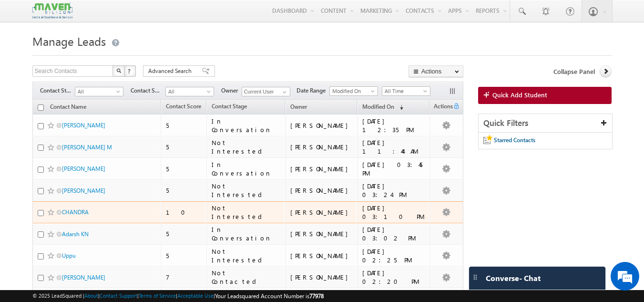 Image resolution: width=644 pixels, height=302 pixels. I want to click on span: Collapse Panel, so click(574, 72).